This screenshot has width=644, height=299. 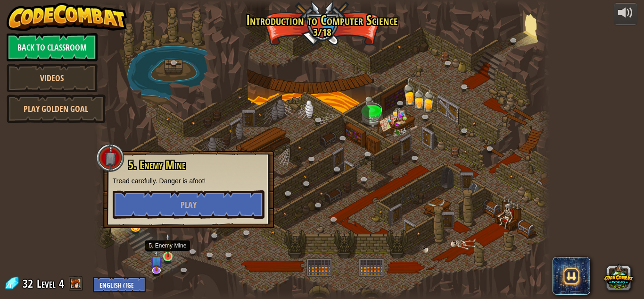 What do you see at coordinates (189, 204) in the screenshot?
I see `button: Play` at bounding box center [189, 204].